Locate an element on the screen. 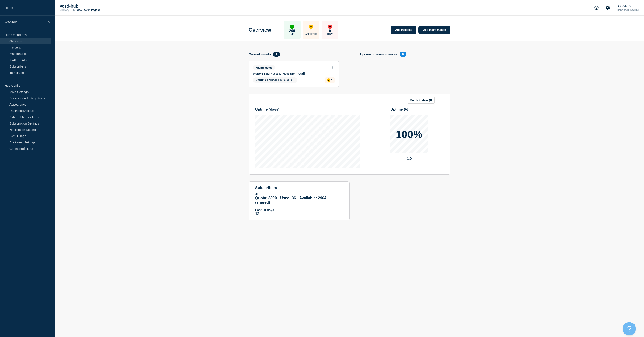  h3: Uptime ( % ) is located at coordinates (400, 109).